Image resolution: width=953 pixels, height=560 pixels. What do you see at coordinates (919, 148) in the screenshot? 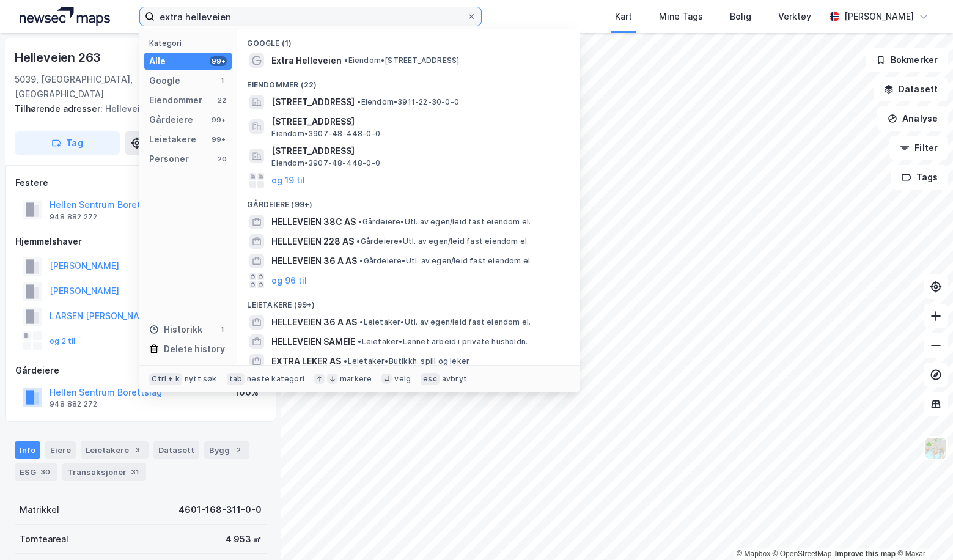
I see `button: Filter` at bounding box center [919, 148].